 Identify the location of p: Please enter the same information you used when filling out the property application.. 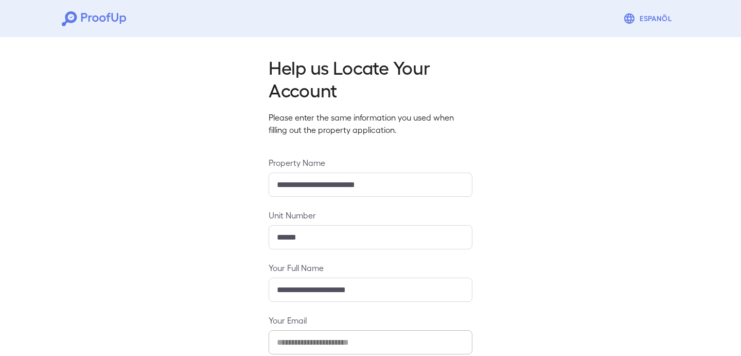
(371, 124).